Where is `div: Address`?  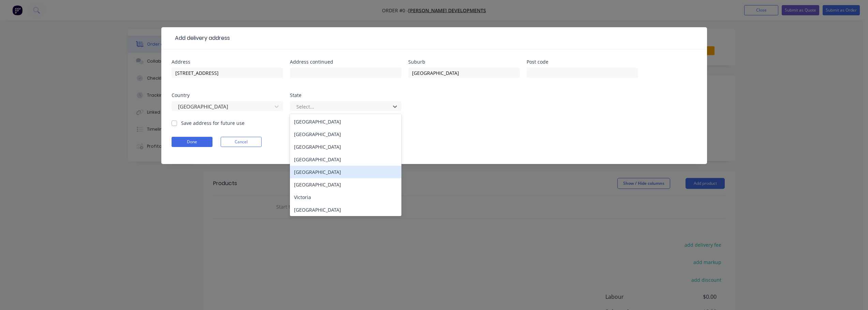
div: Address is located at coordinates (227, 62).